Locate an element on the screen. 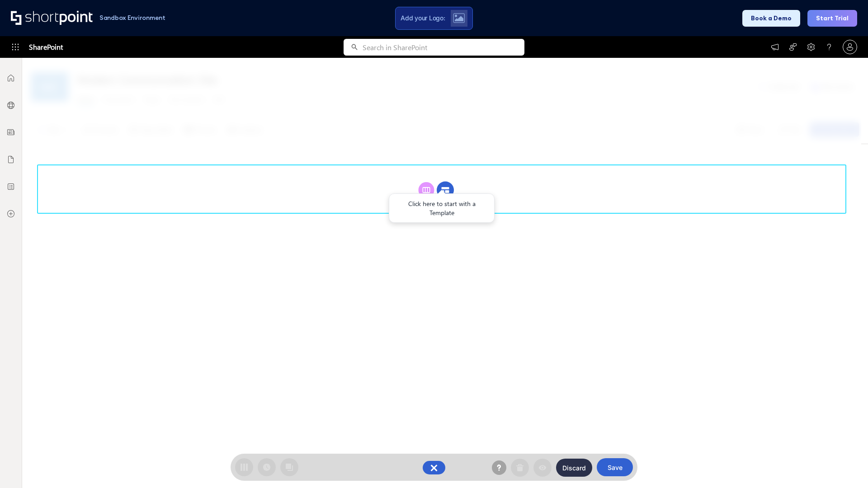  h1: Sandbox Environment is located at coordinates (132, 18).